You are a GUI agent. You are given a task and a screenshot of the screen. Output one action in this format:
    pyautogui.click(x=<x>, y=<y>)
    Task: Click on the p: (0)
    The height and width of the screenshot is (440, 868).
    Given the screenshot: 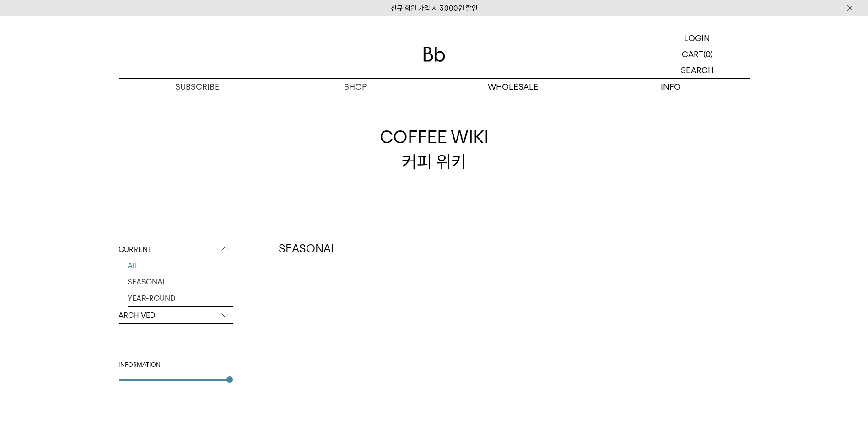 What is the action you would take?
    pyautogui.click(x=708, y=54)
    